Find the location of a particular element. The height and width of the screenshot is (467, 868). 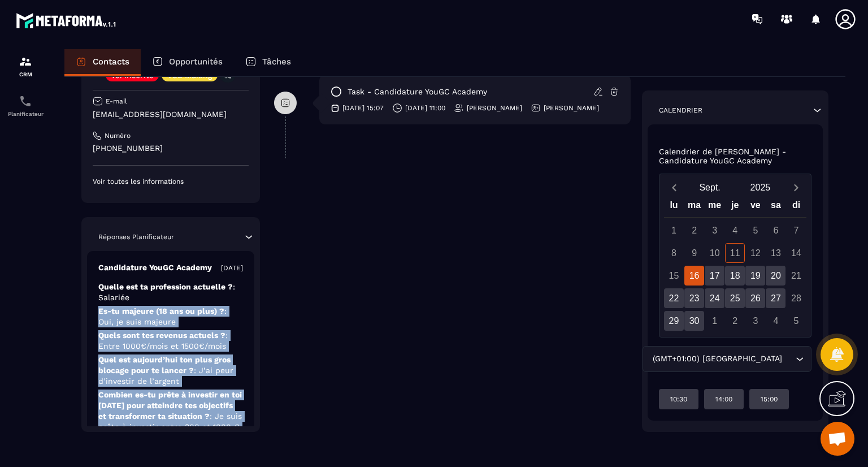

a: Tâches is located at coordinates (268, 63).